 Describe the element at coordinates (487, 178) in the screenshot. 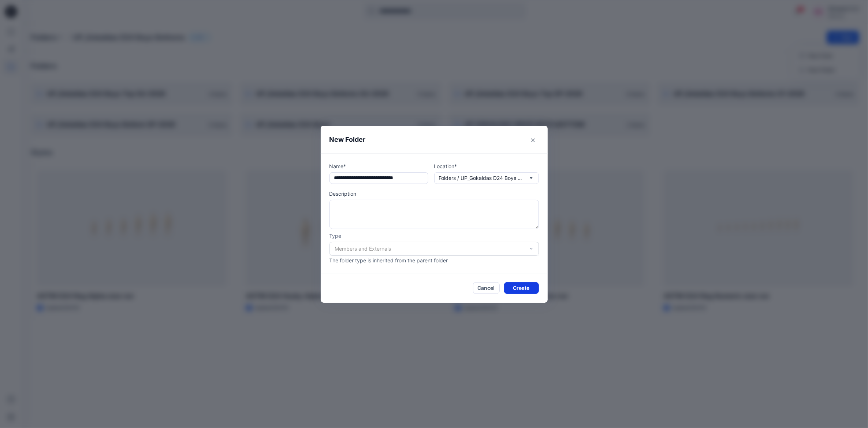

I see `button: Folders / UP_Gokaldas D24 Boys Bottoms` at that location.